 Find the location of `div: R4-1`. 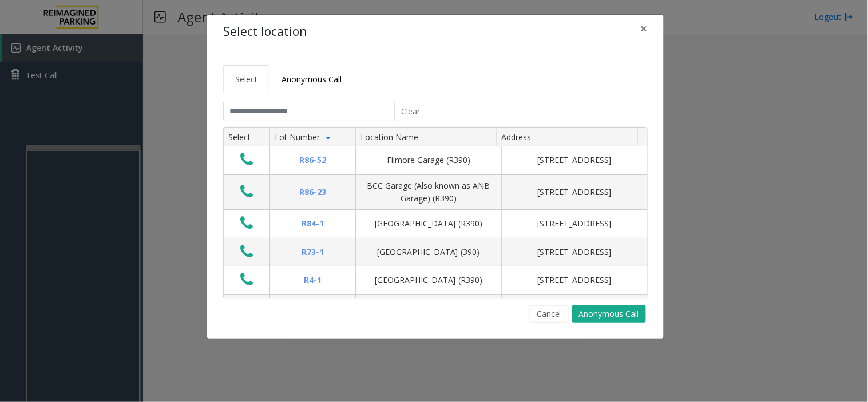

div: R4-1 is located at coordinates (312, 280).